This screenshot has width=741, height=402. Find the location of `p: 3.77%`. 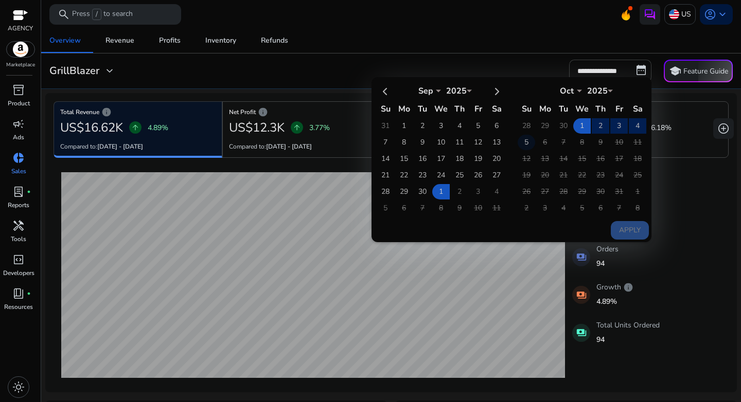

p: 3.77% is located at coordinates (320, 128).